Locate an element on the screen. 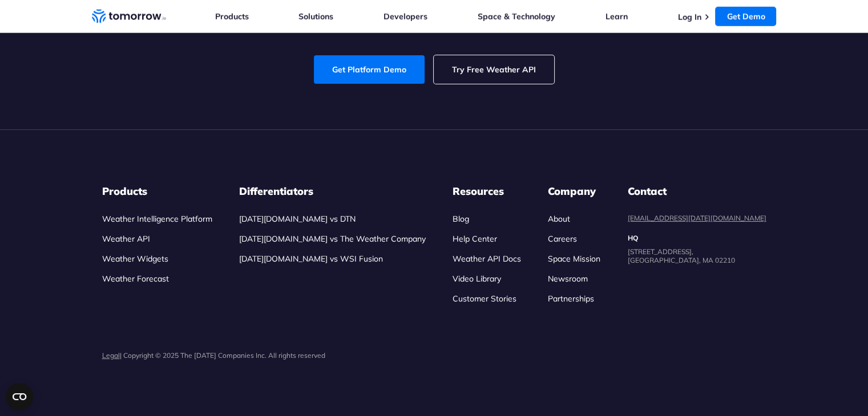  img: Facebook is located at coordinates (723, 358).